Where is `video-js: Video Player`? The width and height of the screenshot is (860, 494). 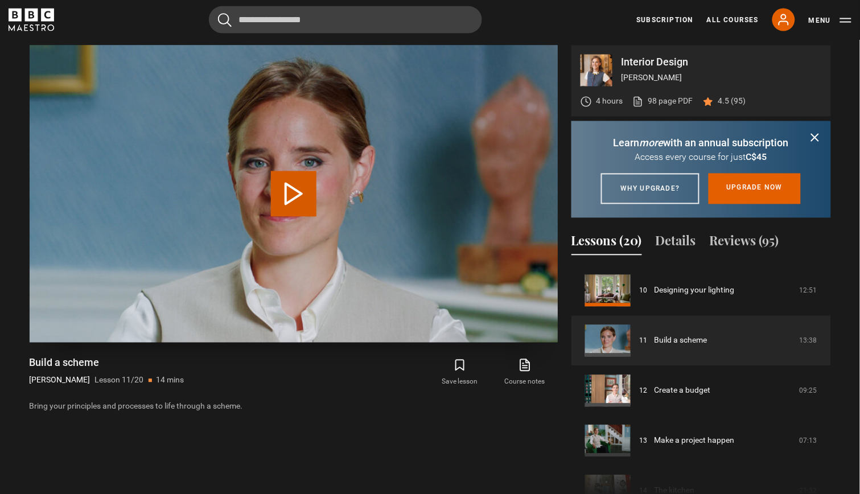 video-js: Video Player is located at coordinates (294, 194).